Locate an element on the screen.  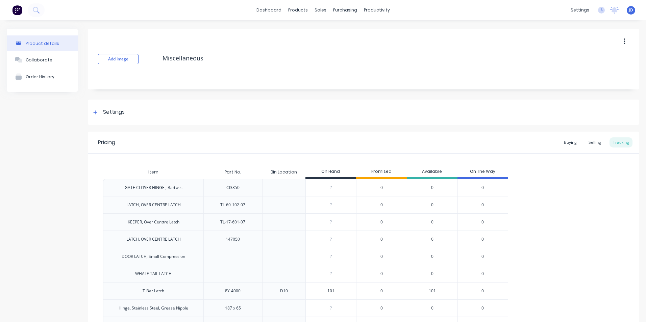
div: Product details is located at coordinates (42, 43).